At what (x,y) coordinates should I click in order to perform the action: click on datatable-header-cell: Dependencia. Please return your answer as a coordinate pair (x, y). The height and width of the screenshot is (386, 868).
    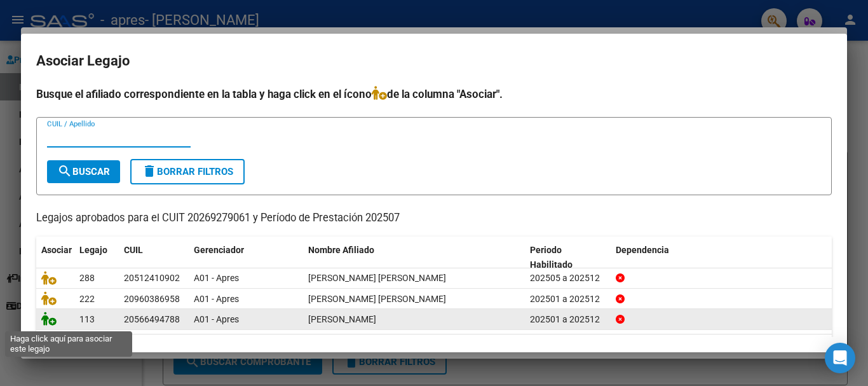
    Looking at the image, I should click on (722, 258).